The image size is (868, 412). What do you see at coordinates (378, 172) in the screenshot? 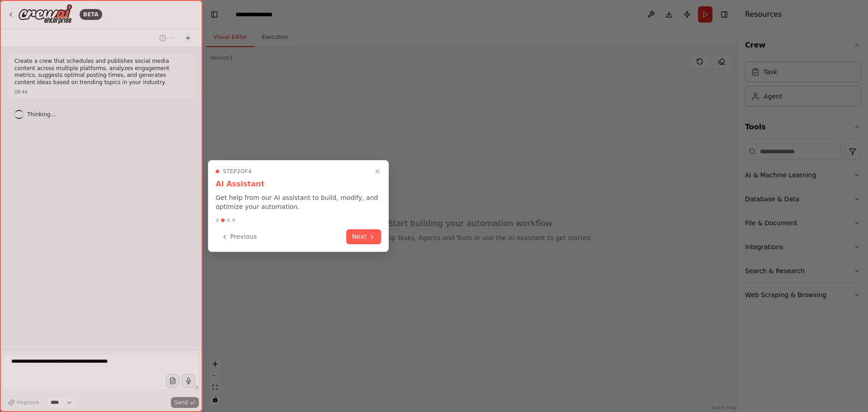
I see `button: Close walkthrough` at bounding box center [378, 172].